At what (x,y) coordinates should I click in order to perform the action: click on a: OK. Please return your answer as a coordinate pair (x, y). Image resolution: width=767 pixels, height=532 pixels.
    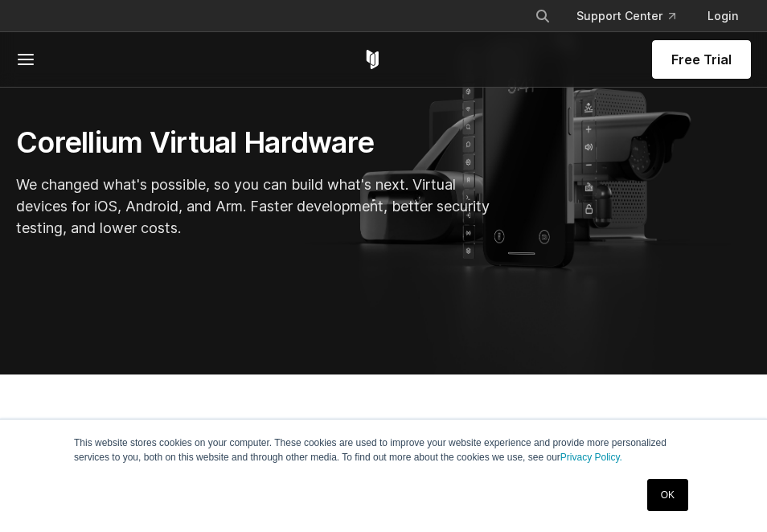
    Looking at the image, I should click on (668, 496).